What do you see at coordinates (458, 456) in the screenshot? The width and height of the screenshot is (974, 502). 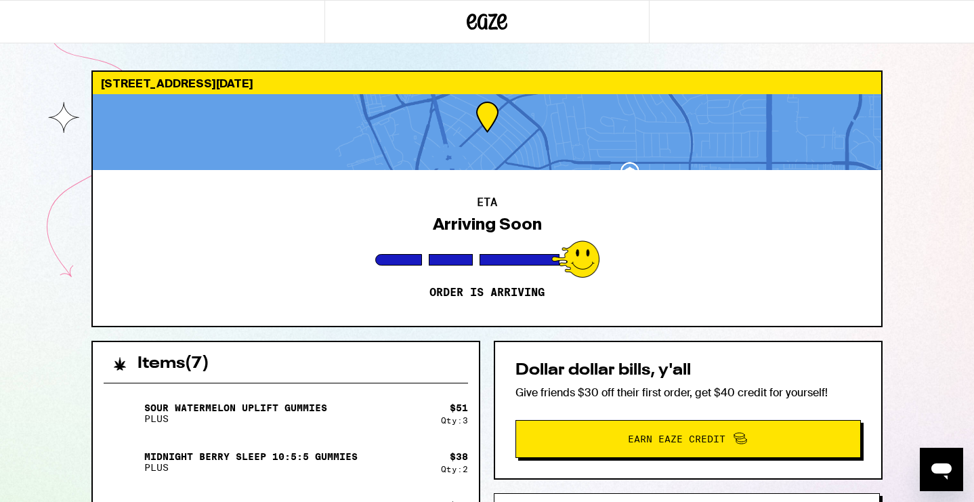 I see `div: $ 38` at bounding box center [458, 456].